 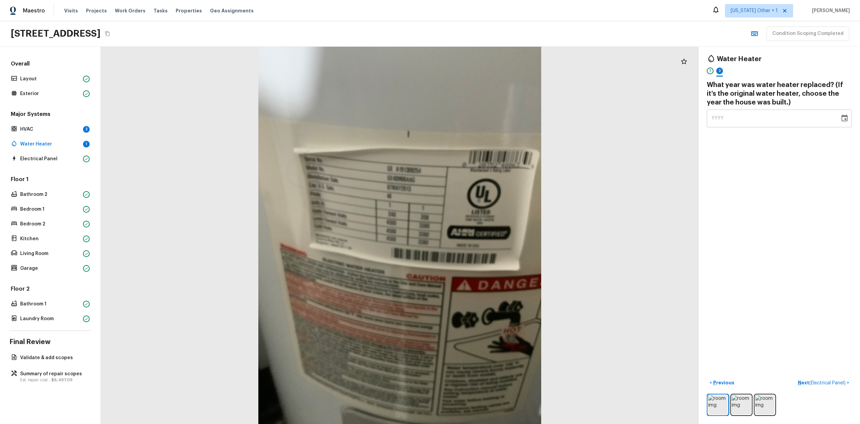 I want to click on span: Geo Assignments, so click(x=232, y=11).